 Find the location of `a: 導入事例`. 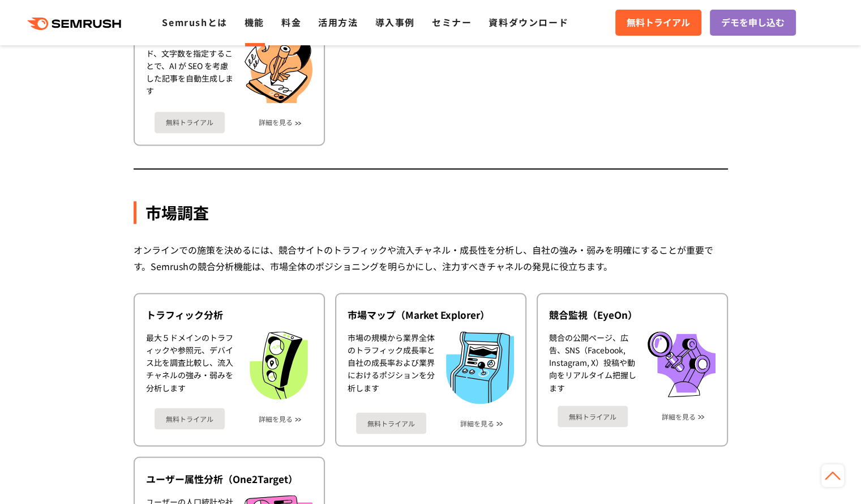

a: 導入事例 is located at coordinates (395, 22).